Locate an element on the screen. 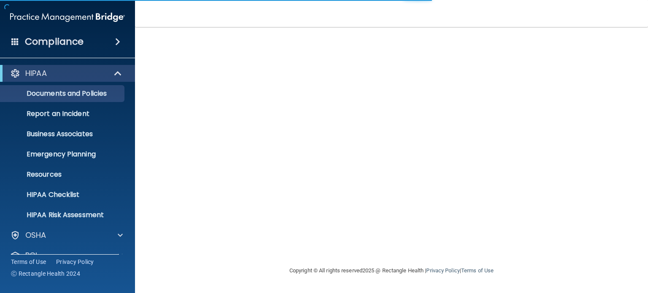 This screenshot has width=648, height=293. p: Emergency Planning is located at coordinates (63, 155).